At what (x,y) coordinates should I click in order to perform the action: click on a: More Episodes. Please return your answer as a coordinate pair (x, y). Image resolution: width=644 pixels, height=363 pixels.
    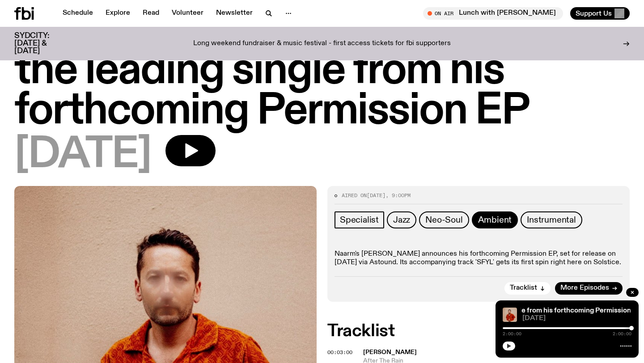
    Looking at the image, I should click on (589, 288).